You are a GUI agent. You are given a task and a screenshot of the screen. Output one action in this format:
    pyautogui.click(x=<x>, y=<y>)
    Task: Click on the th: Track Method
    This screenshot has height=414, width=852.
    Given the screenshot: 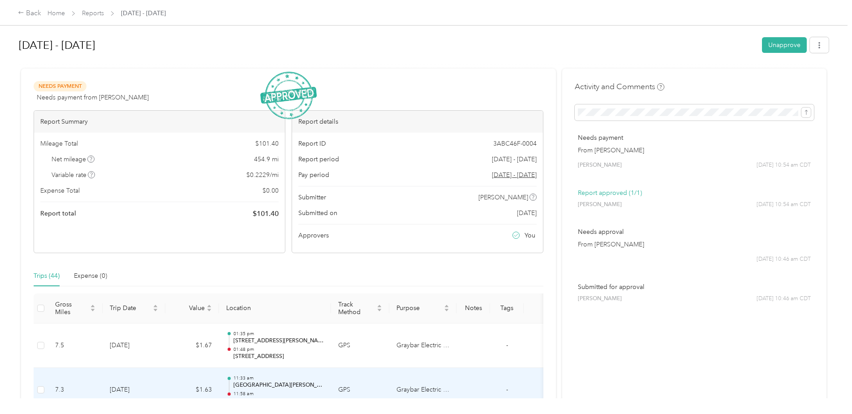 What is the action you would take?
    pyautogui.click(x=360, y=308)
    